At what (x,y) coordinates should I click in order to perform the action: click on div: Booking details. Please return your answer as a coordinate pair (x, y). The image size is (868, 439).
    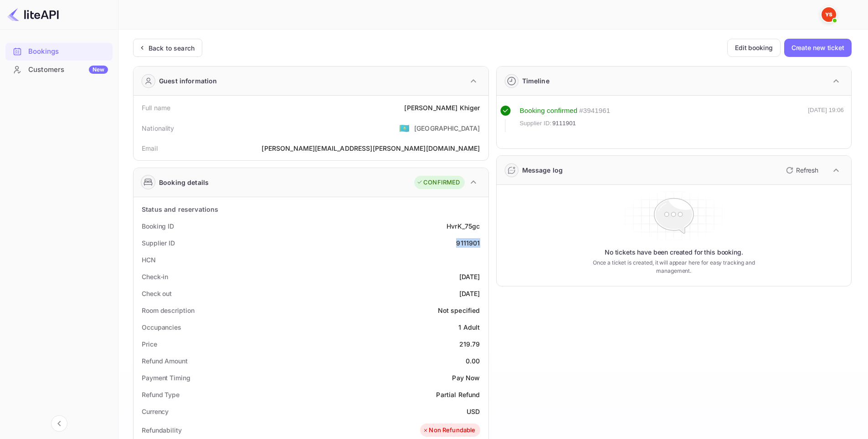
    Looking at the image, I should click on (184, 182).